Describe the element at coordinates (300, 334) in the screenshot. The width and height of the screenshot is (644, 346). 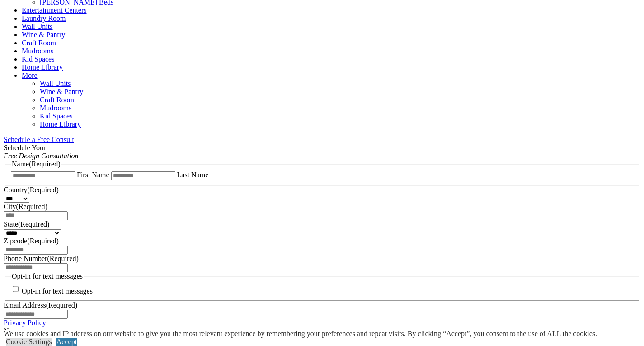
I see `div: We use cookies and IP address on our website to give you the most relevant experience by remember...` at that location.